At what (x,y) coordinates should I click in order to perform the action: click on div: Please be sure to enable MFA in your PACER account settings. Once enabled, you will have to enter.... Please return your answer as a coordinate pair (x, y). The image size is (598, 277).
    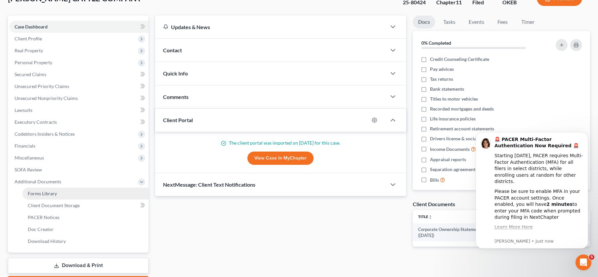
    Looking at the image, I should click on (73, 82).